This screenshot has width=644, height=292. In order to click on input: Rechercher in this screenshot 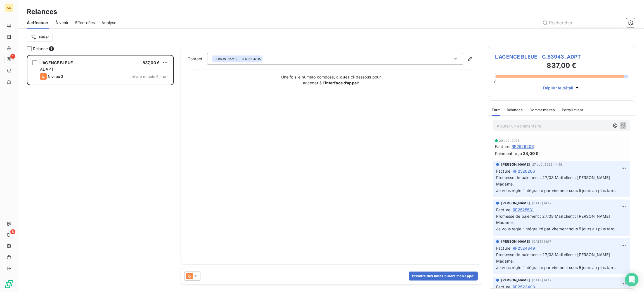, I will do `click(583, 23)`.